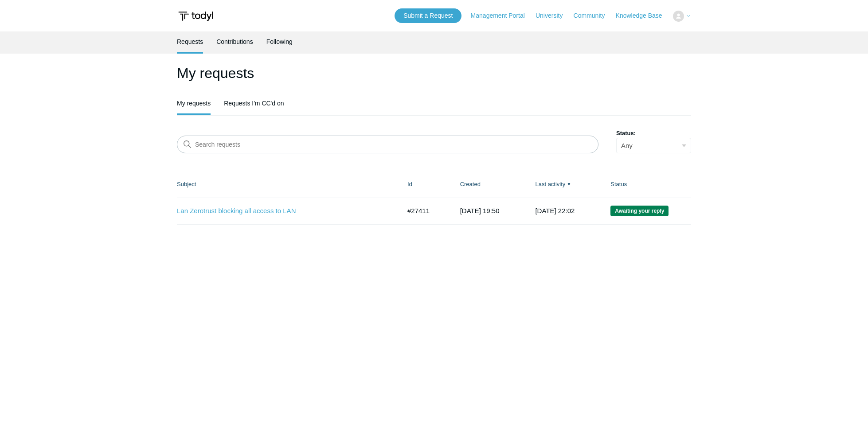 This screenshot has width=868, height=432. Describe the element at coordinates (190, 42) in the screenshot. I see `a: Requests` at that location.